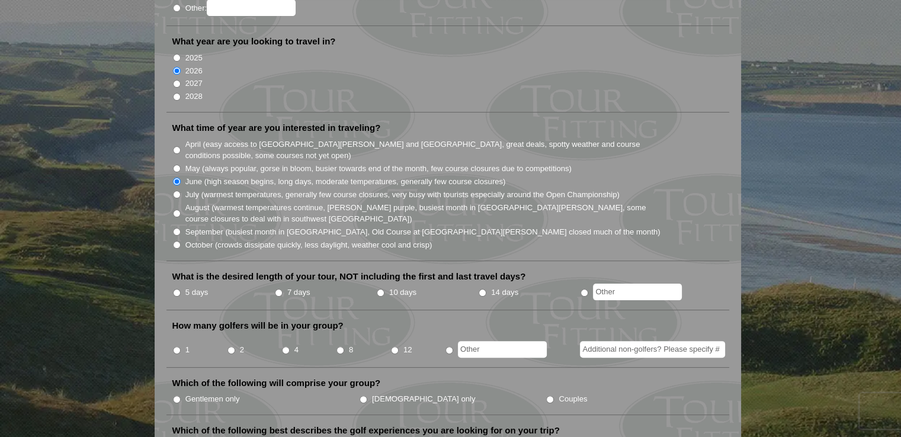 The width and height of the screenshot is (901, 437). I want to click on label: 4, so click(296, 350).